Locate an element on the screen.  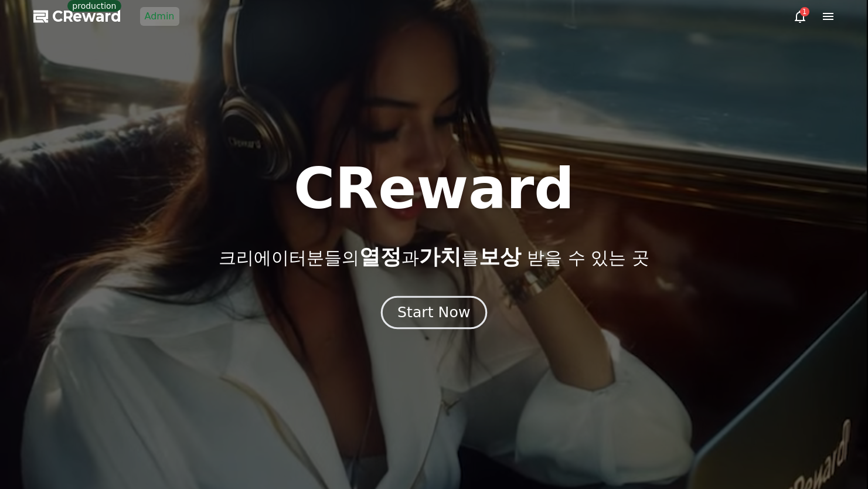
h1: CReward is located at coordinates (434, 189).